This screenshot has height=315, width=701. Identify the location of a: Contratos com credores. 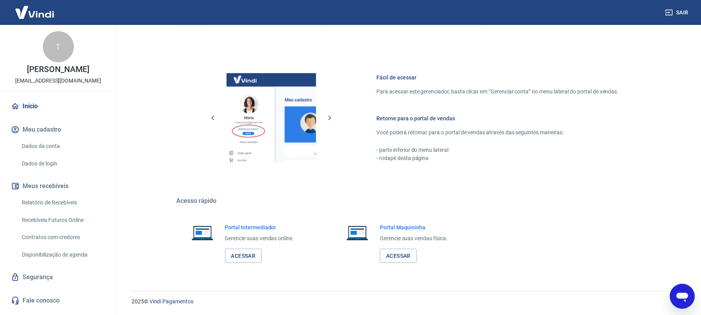
(63, 237).